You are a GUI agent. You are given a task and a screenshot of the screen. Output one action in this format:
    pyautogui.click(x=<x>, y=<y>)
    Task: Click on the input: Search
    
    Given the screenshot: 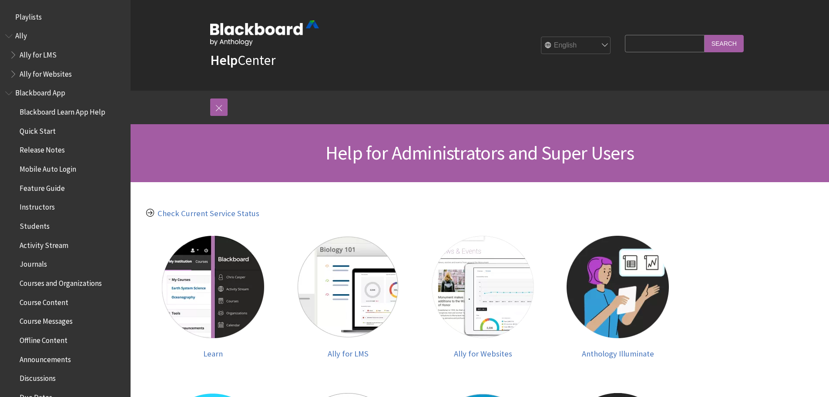 What is the action you would take?
    pyautogui.click(x=724, y=43)
    